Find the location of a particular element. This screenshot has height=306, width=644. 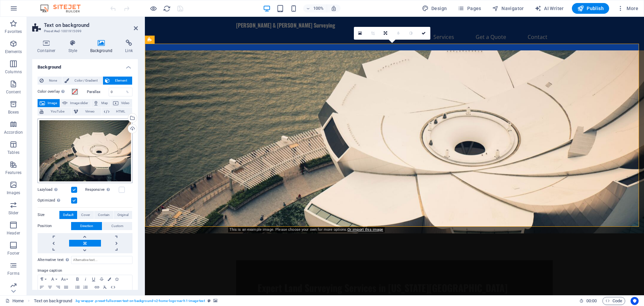

h6: 100% is located at coordinates (319, 8).